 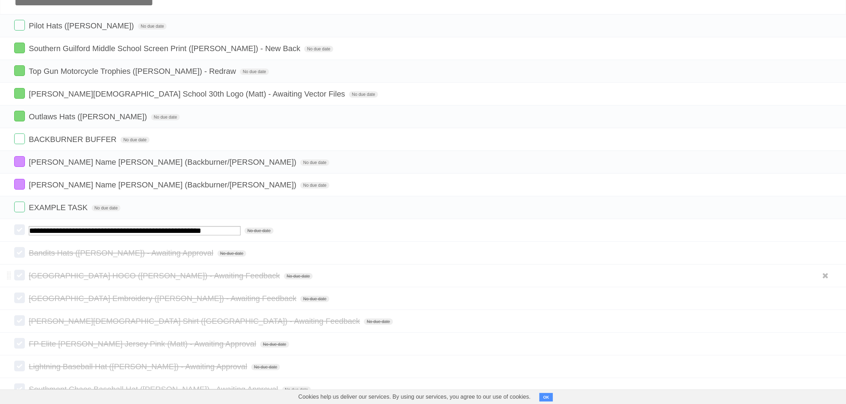 What do you see at coordinates (415, 397) in the screenshot?
I see `span: Cookies help us deliver our services. By using our services, you agree to our use of cookies.` at bounding box center [415, 397].